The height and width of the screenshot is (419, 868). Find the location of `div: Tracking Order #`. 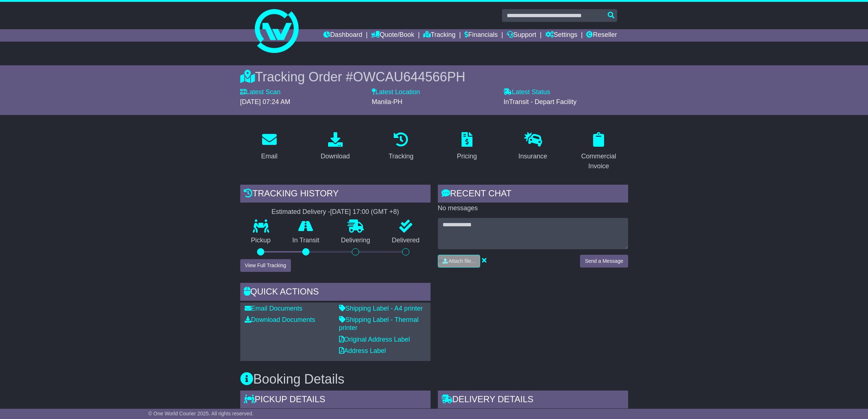

div: Tracking Order # is located at coordinates (434, 76).